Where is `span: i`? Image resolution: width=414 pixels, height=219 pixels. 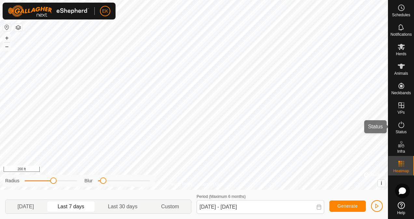
span: i is located at coordinates (382, 183).